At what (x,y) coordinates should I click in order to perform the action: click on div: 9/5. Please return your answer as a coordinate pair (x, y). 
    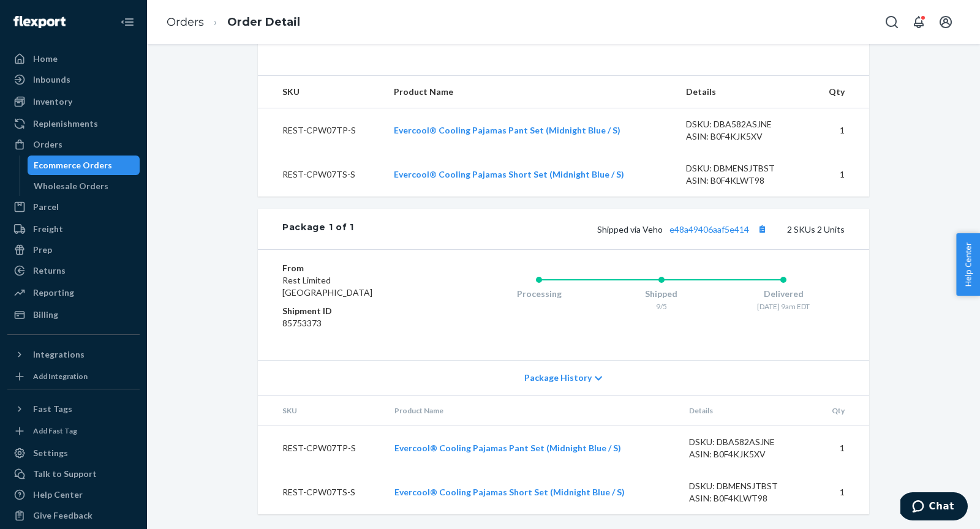
    Looking at the image, I should click on (661, 306).